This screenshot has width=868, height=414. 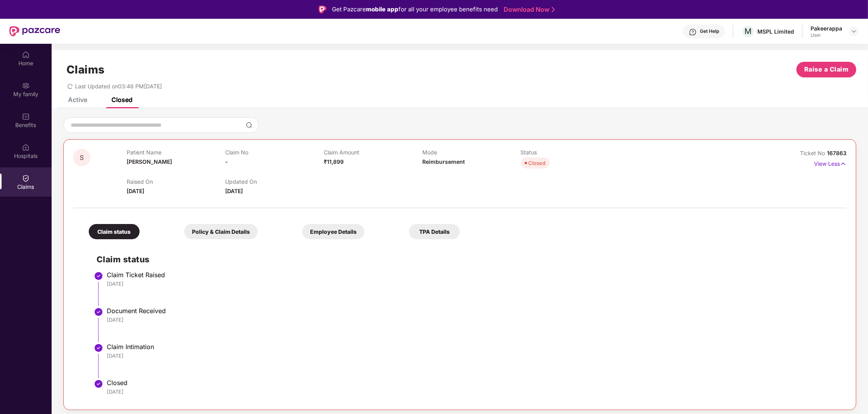 I want to click on p: View Less, so click(x=830, y=163).